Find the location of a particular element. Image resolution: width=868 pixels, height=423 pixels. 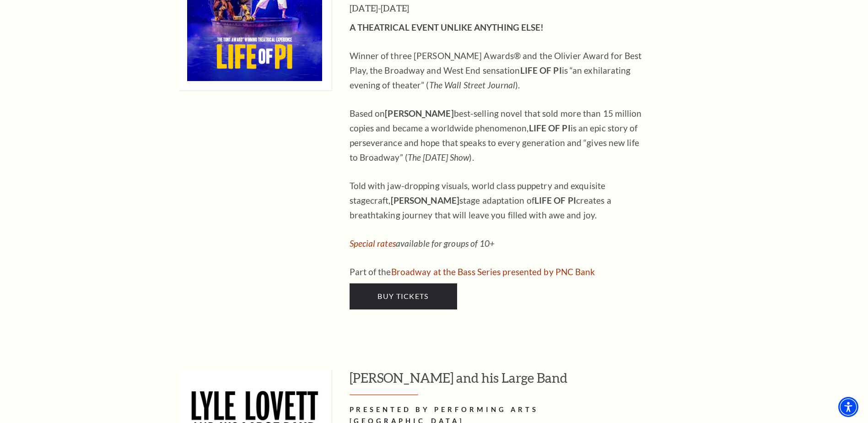

a: Buy Tickets is located at coordinates (403, 296).